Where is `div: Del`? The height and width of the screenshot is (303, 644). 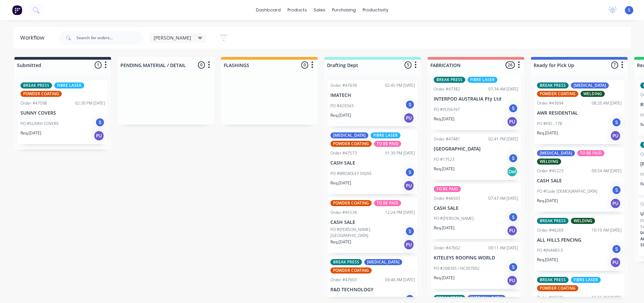
div: Del is located at coordinates (512, 172).